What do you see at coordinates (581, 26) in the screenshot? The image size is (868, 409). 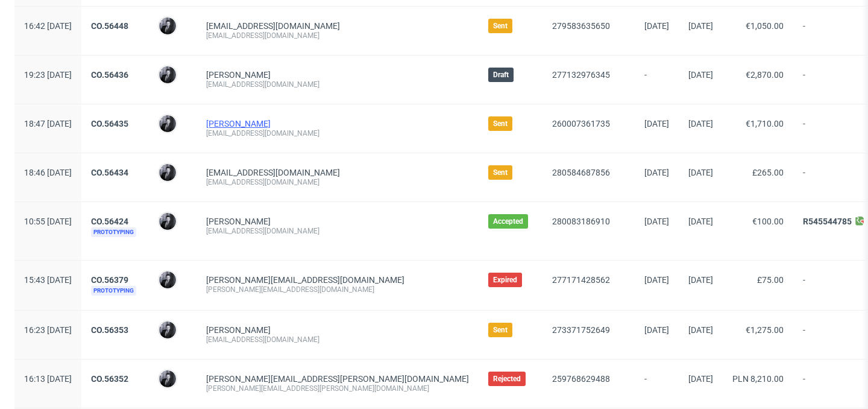 I see `a: 279583635650` at bounding box center [581, 26].